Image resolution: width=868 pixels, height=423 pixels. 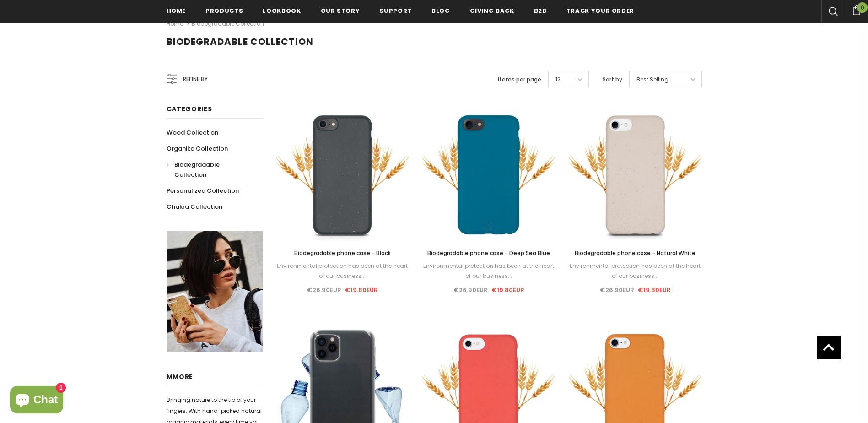 I want to click on span: Refine by, so click(x=196, y=79).